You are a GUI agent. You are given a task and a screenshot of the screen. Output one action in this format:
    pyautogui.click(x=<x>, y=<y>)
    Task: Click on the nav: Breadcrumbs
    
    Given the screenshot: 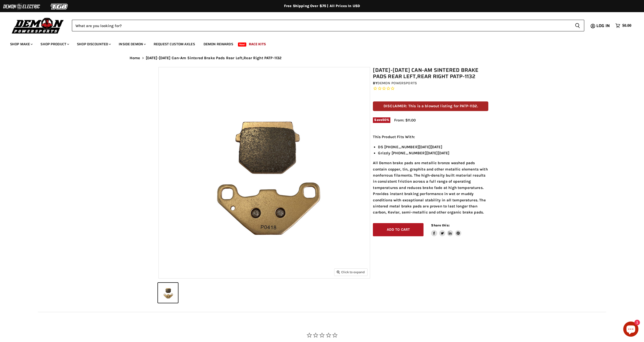 What is the action you would take?
    pyautogui.click(x=322, y=58)
    